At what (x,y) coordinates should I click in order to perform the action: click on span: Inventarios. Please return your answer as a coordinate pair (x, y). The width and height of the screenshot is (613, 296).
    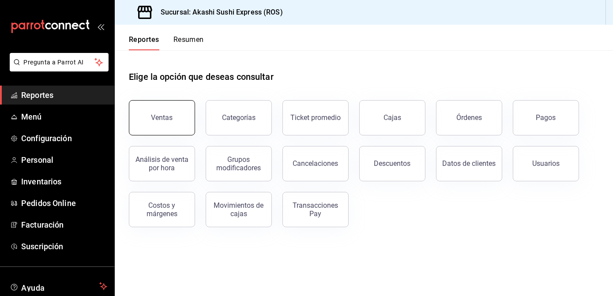
    Looking at the image, I should click on (64, 181).